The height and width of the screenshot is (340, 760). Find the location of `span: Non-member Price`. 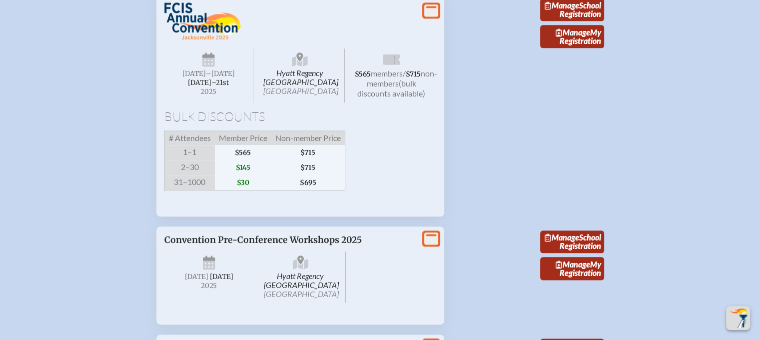

span: Non-member Price is located at coordinates (308, 137).